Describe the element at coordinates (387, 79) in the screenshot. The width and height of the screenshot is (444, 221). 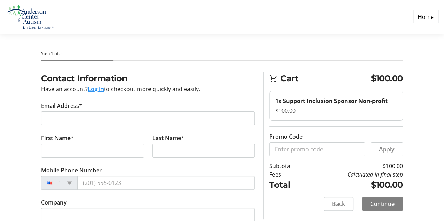
I see `span: $100.00` at that location.